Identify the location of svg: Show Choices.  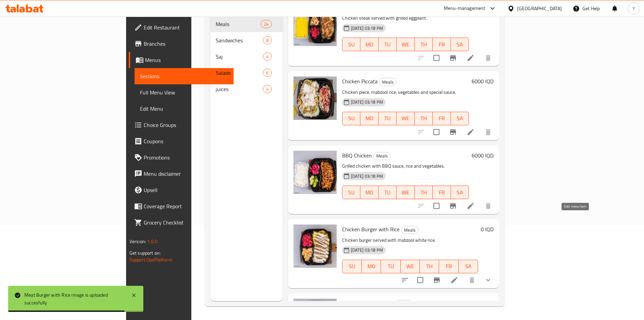
(488, 280).